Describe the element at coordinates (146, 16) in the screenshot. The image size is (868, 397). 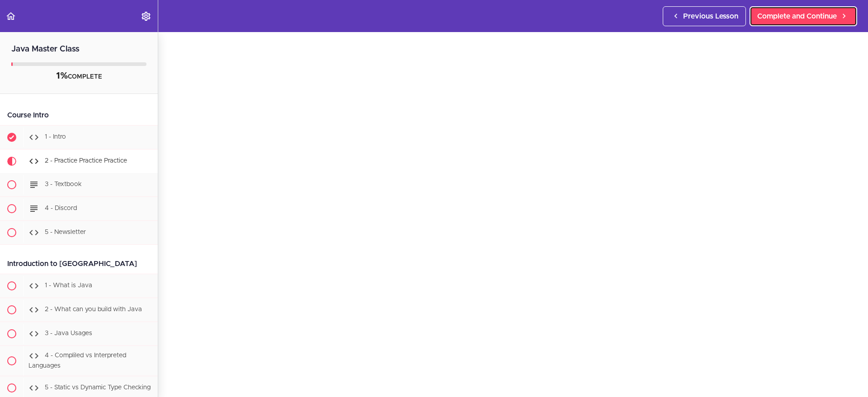
I see `svg: Settings Menu` at that location.